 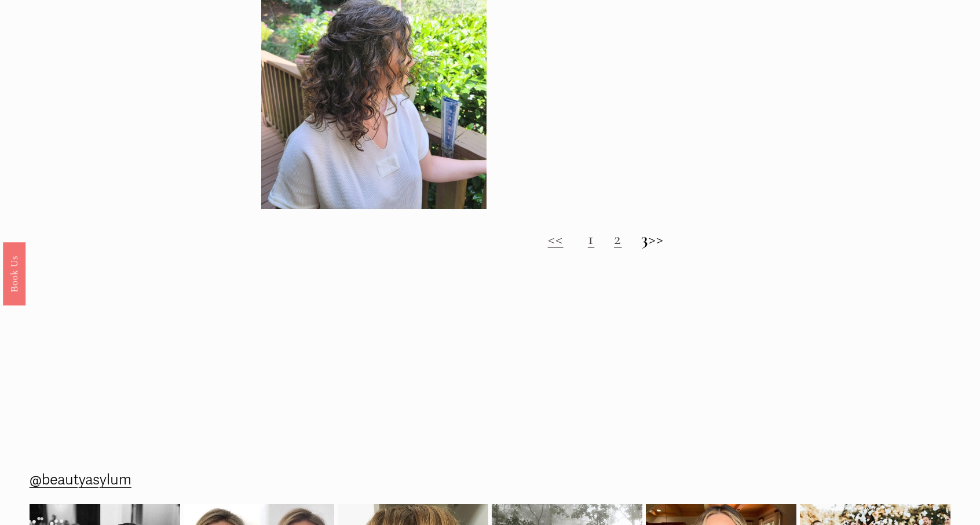 I want to click on a: @beautyasylum, so click(x=81, y=479).